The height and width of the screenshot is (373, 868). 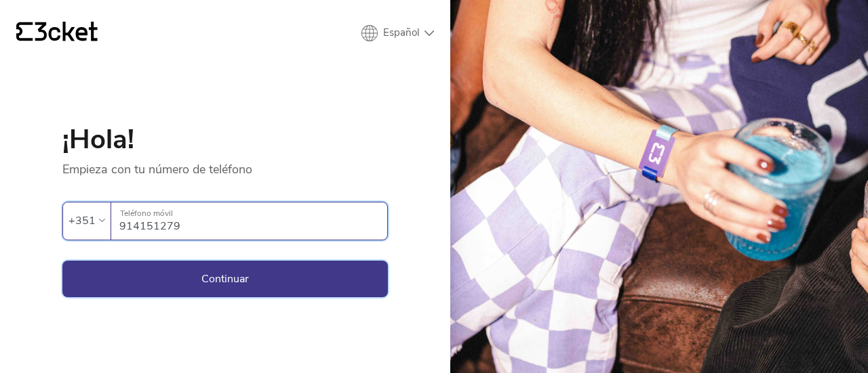 What do you see at coordinates (82, 221) in the screenshot?
I see `div: +351` at bounding box center [82, 221].